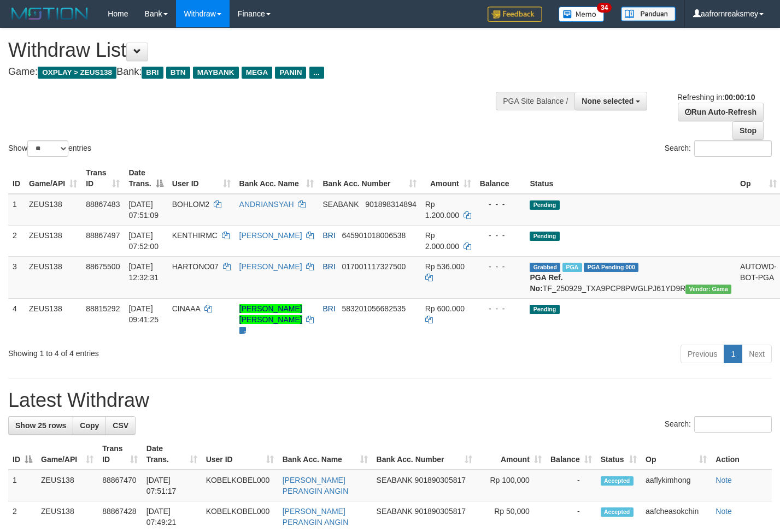  Describe the element at coordinates (442, 241) in the screenshot. I see `span: Rp 2.000.000` at that location.